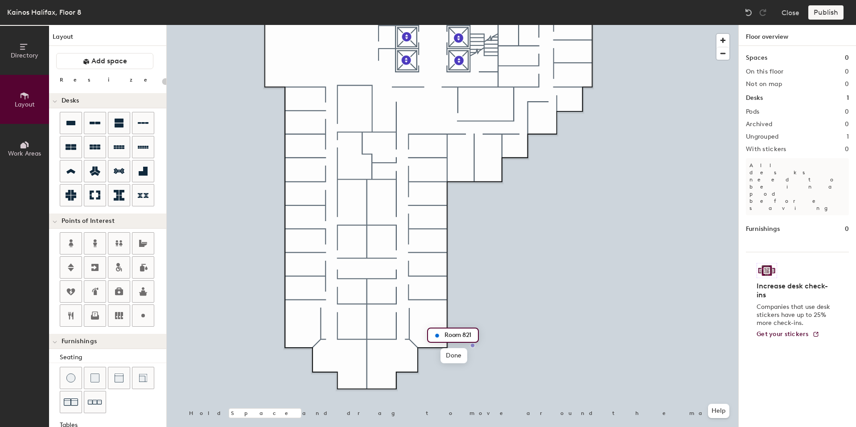  Describe the element at coordinates (437, 336) in the screenshot. I see `img: generic_marker` at that location.